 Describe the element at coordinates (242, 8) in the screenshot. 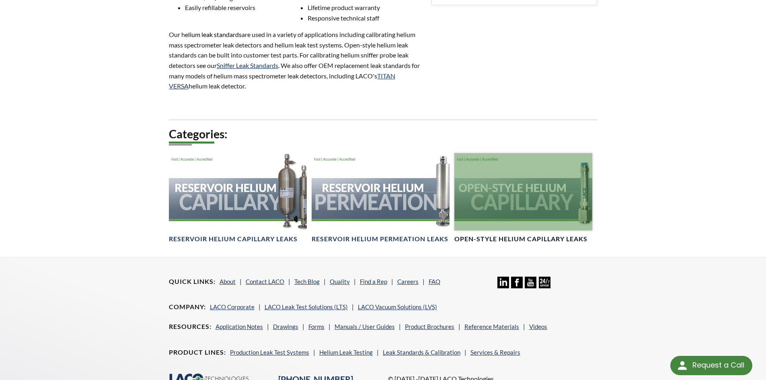

I see `li: Easily refillable reservoirs` at that location.